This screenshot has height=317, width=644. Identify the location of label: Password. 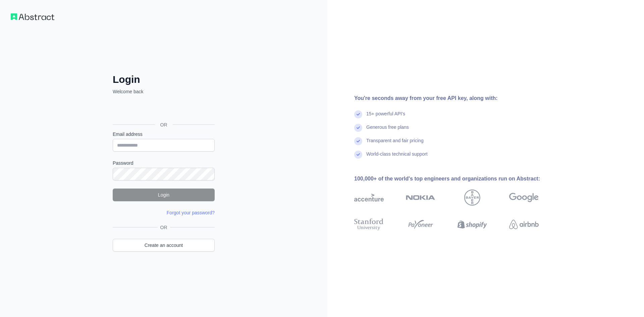
(164, 163).